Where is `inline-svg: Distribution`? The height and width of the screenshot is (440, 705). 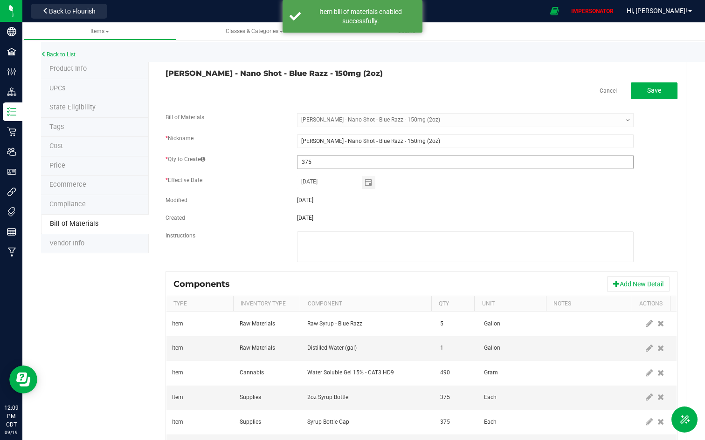 inline-svg: Distribution is located at coordinates (12, 92).